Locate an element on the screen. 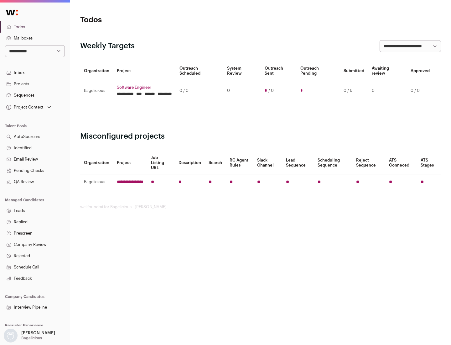 This screenshot has height=345, width=451. th: Outreach Pending is located at coordinates (318, 71).